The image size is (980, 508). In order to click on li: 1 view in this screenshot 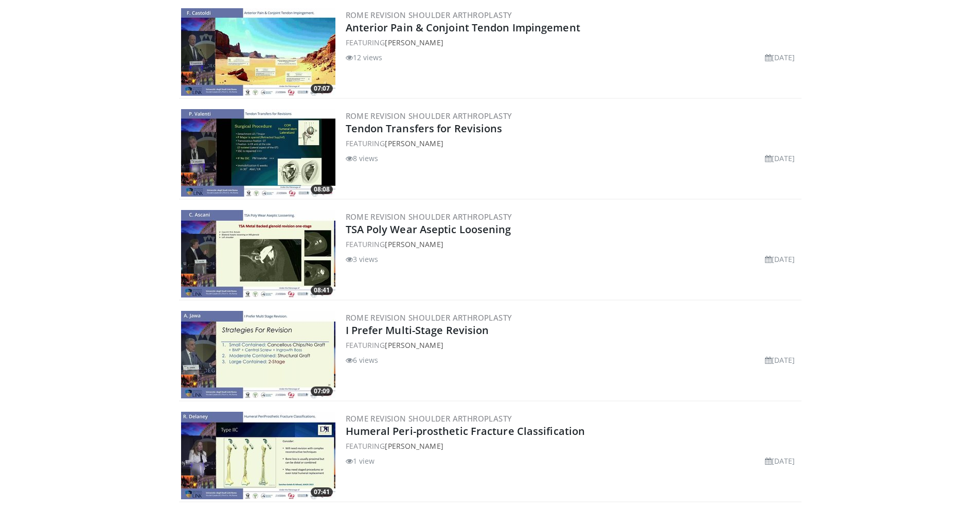, I will do `click(360, 461)`.